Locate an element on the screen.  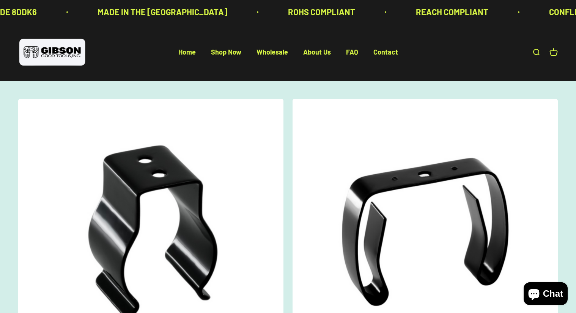
a: Wholesale is located at coordinates (272, 52).